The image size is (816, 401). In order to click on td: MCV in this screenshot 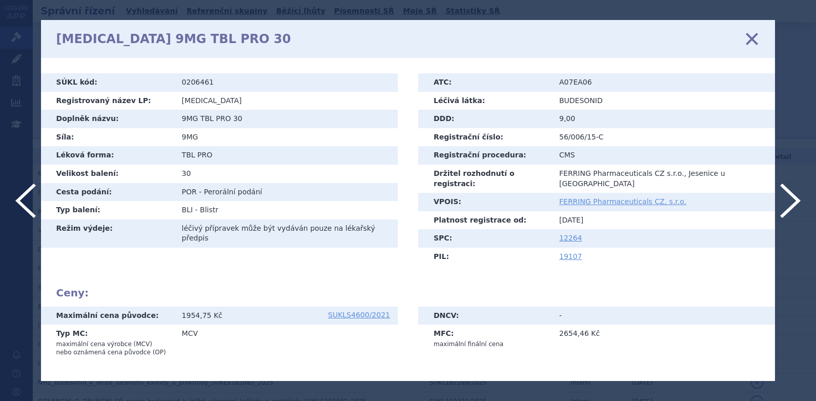, I will do `click(286, 343)`.